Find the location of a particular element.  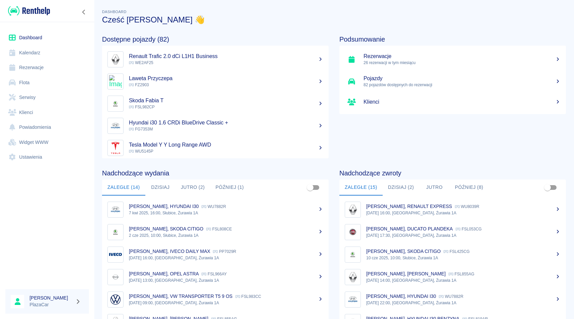

button: Jutro is located at coordinates (434, 188).